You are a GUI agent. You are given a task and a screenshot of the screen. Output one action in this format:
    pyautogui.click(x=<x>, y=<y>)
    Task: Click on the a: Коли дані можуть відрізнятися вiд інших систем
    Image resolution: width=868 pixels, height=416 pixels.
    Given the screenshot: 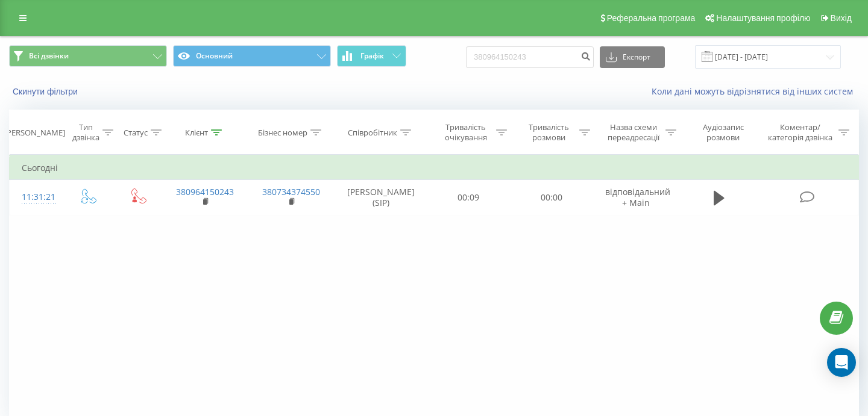 What is the action you would take?
    pyautogui.click(x=755, y=91)
    